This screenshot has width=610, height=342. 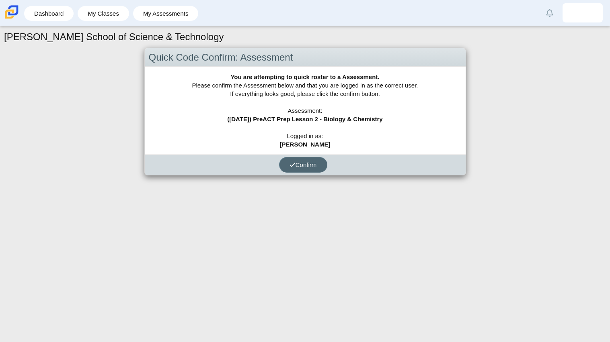 What do you see at coordinates (549, 13) in the screenshot?
I see `a: Alerts` at bounding box center [549, 13].